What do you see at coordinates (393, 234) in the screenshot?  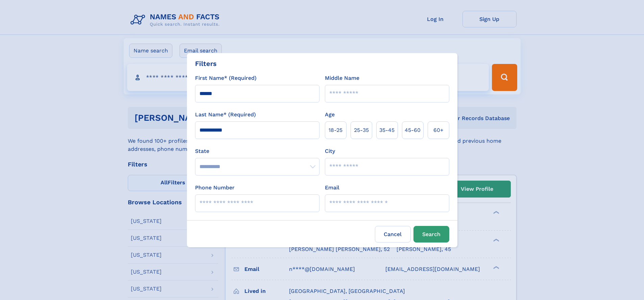 I see `label: Cancel` at bounding box center [393, 234].